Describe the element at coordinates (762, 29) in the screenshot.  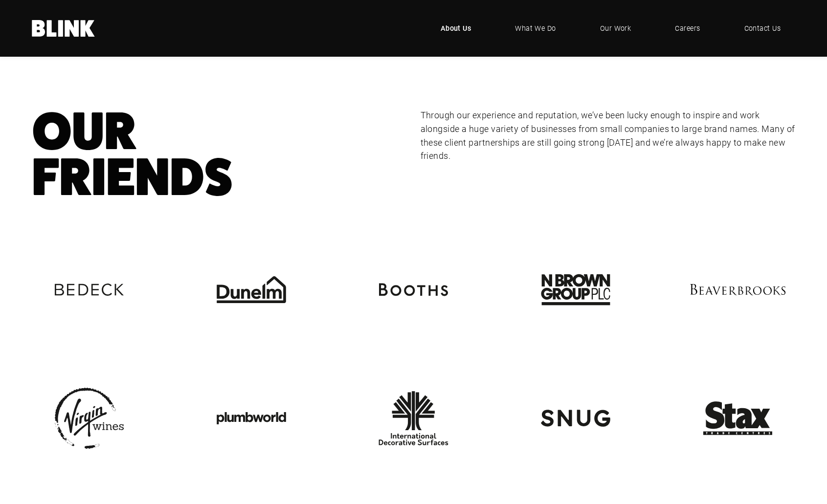
I see `span: Contact Us` at that location.